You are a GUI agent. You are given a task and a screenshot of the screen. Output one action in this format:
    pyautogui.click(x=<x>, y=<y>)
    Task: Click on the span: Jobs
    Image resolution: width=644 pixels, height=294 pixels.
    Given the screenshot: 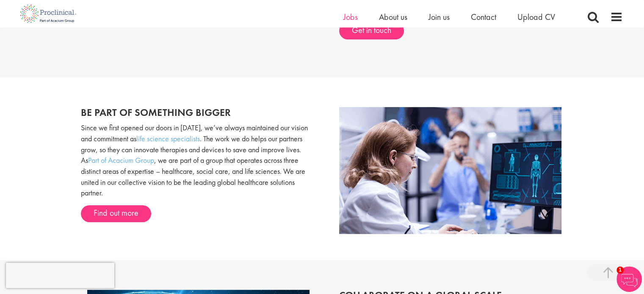 What is the action you would take?
    pyautogui.click(x=351, y=17)
    